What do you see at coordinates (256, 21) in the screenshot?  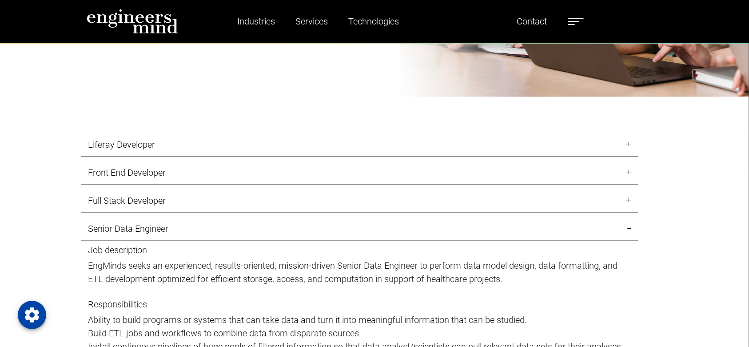 I see `a: Industries` at bounding box center [256, 21].